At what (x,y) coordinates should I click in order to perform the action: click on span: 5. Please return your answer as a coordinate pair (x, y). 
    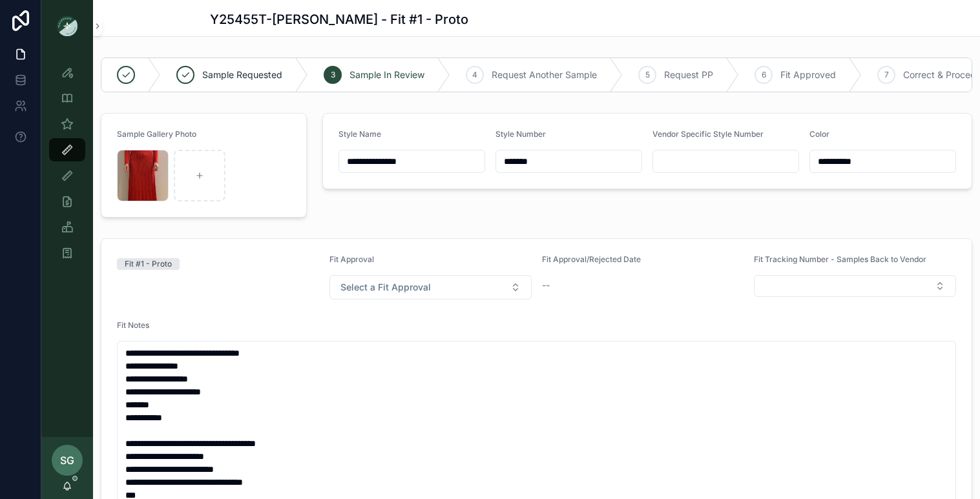
    Looking at the image, I should click on (647, 75).